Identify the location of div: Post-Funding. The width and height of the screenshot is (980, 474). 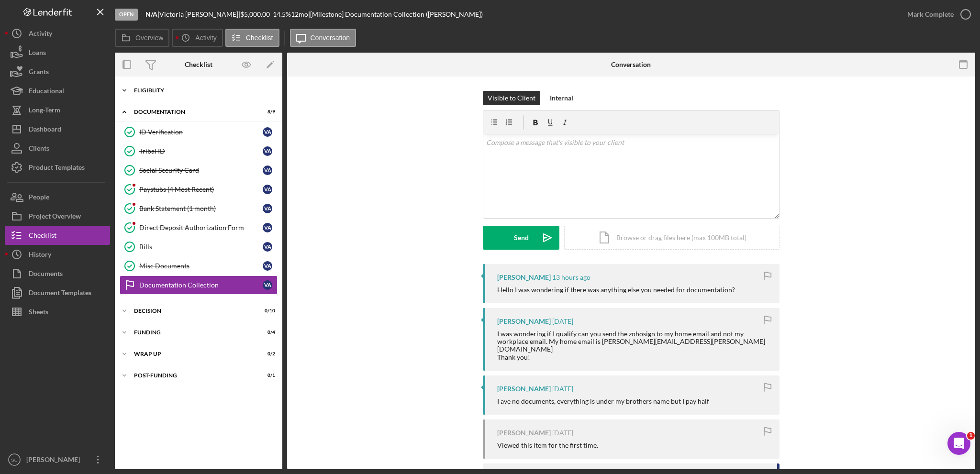
(193, 376).